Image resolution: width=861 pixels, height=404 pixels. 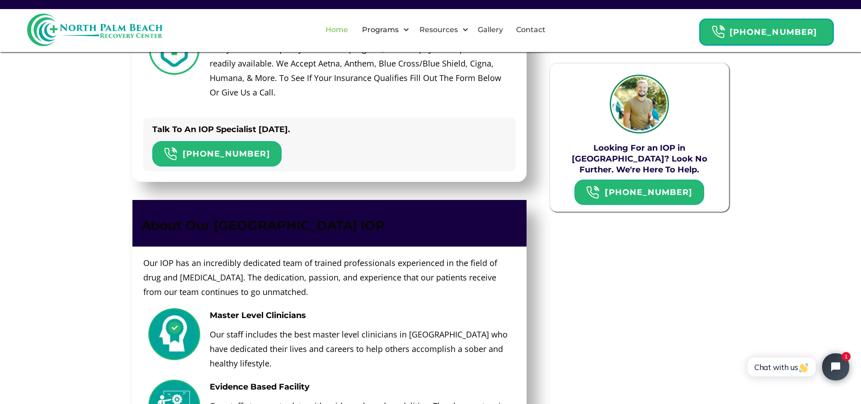 I want to click on img: IOP Expert Headshot, so click(x=639, y=104).